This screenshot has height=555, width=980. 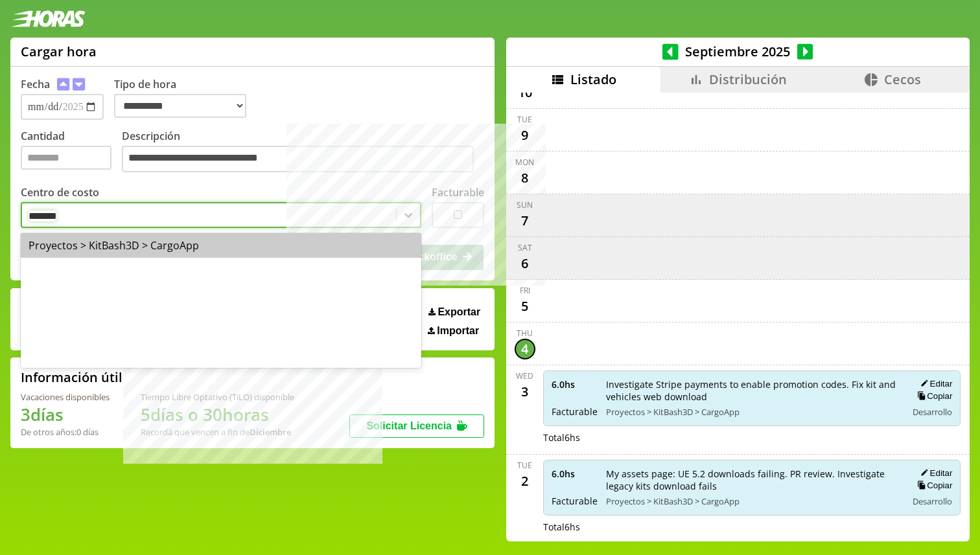 What do you see at coordinates (454, 312) in the screenshot?
I see `button: Exportar` at bounding box center [454, 312].